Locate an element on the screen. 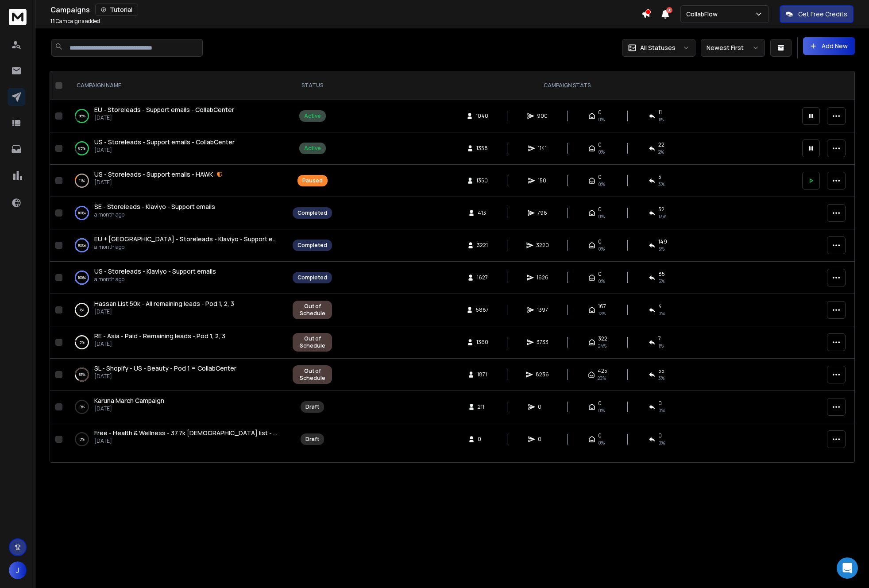 The width and height of the screenshot is (869, 588). button: J is located at coordinates (17, 570).